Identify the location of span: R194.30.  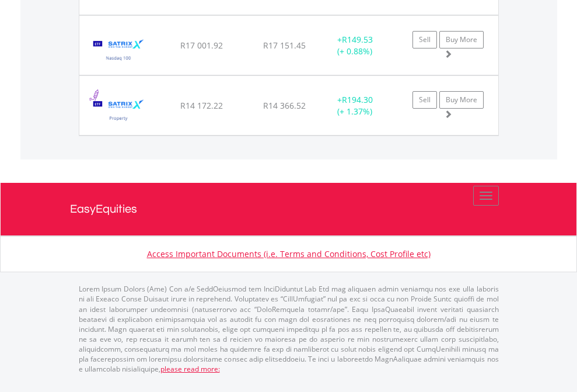
(357, 99).